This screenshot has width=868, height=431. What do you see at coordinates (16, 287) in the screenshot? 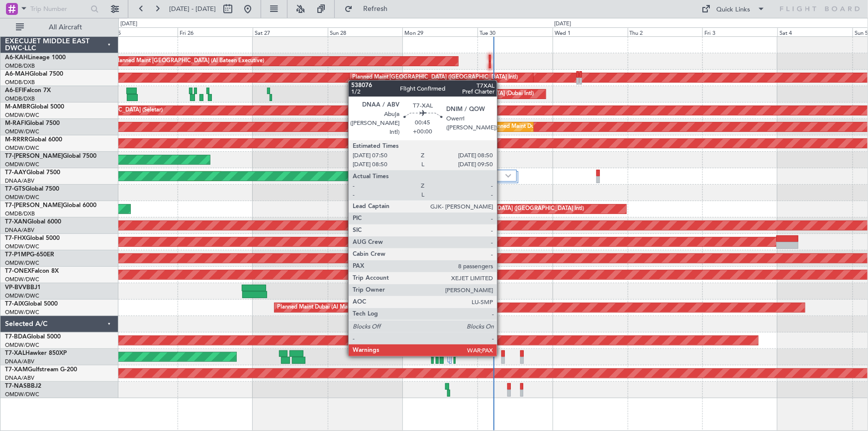
I see `span: VP-BVV` at bounding box center [16, 287].